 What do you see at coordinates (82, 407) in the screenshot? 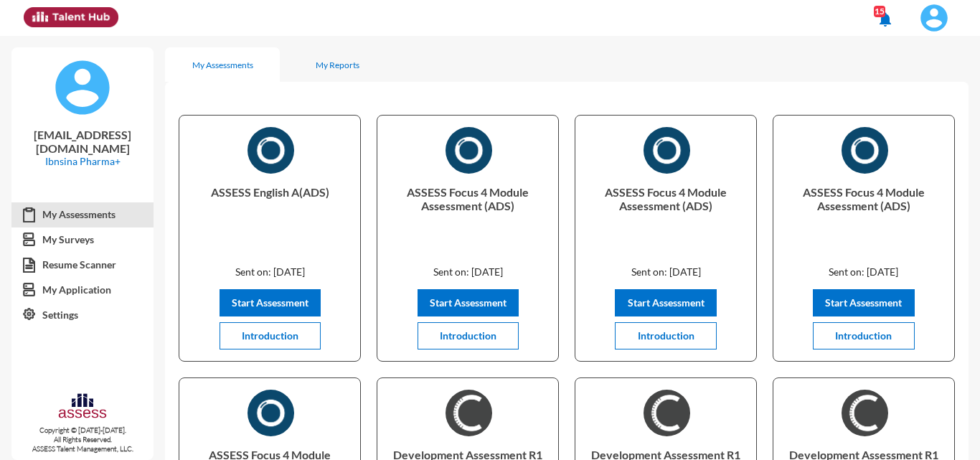
I see `img: assesscompany-logo.png` at bounding box center [82, 407].